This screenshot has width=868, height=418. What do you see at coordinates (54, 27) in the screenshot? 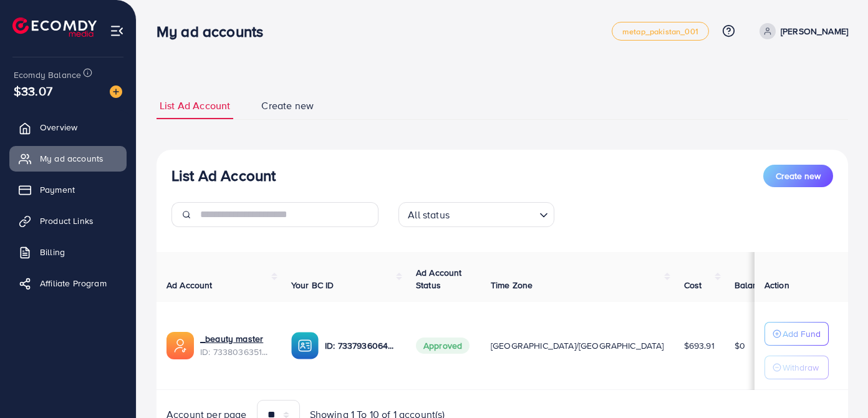
I see `img: logo` at bounding box center [54, 27].